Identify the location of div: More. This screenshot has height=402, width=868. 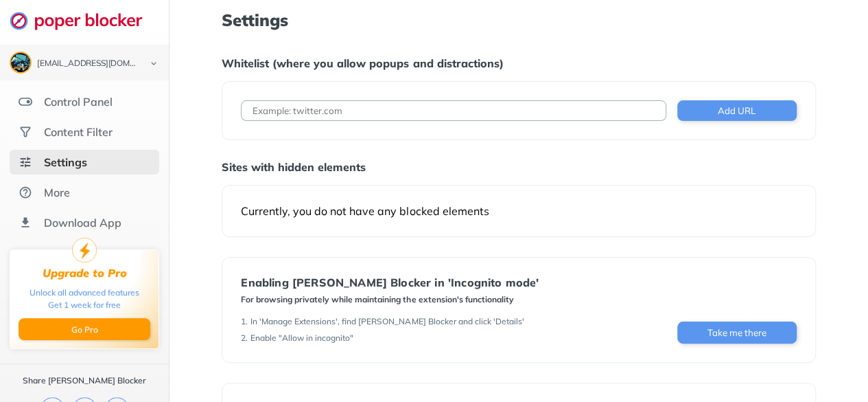
(57, 192).